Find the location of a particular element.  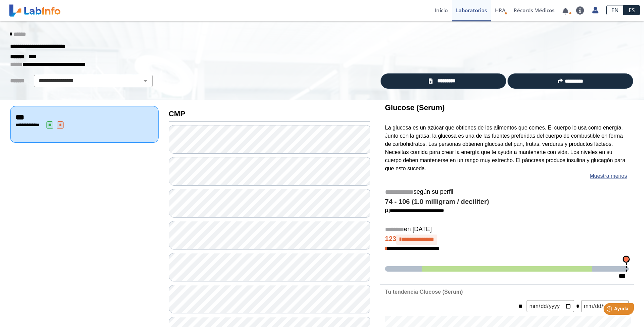

b: Tu tendencia Glucose (Serum) is located at coordinates (424, 292).